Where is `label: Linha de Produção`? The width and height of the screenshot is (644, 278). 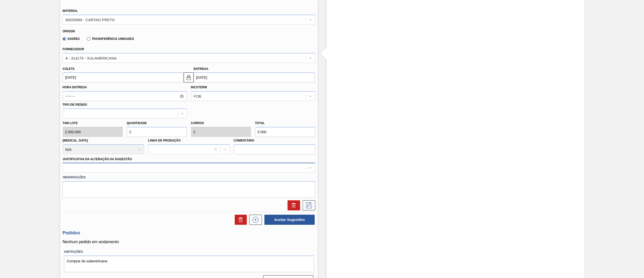 label: Linha de Produção is located at coordinates (165, 141).